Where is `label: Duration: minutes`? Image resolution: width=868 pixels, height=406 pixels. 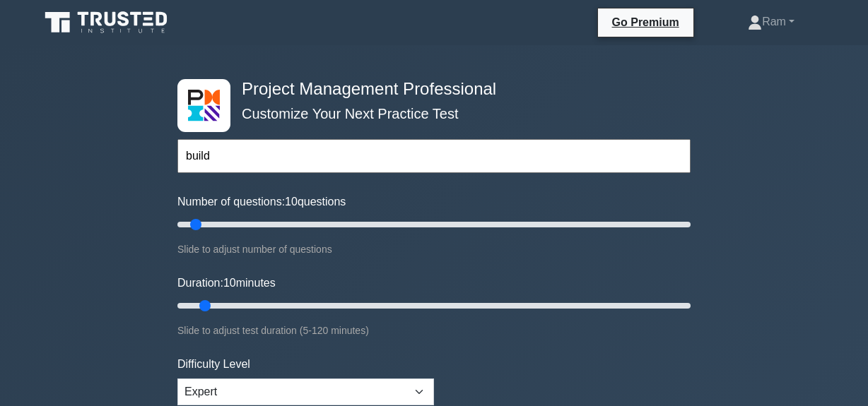
label: Duration: minutes is located at coordinates (226, 283).